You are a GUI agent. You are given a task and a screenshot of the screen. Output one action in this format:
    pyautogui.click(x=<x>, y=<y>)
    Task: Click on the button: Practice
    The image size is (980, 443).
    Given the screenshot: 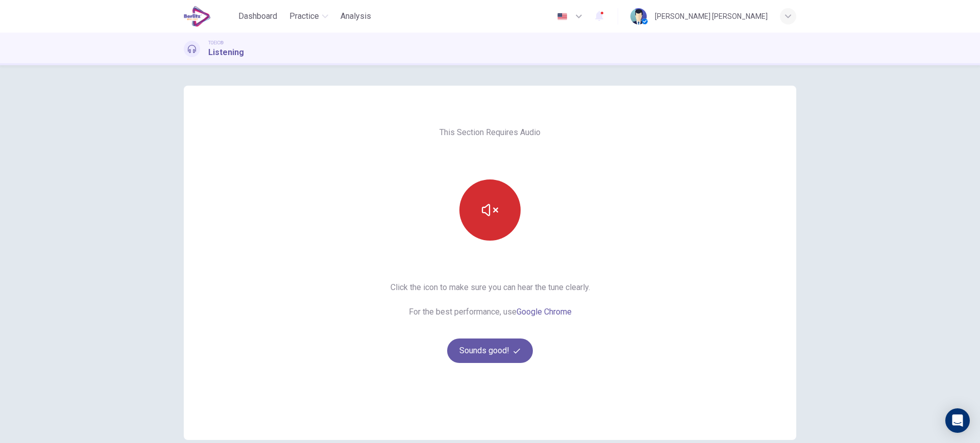 What is the action you would take?
    pyautogui.click(x=309, y=16)
    